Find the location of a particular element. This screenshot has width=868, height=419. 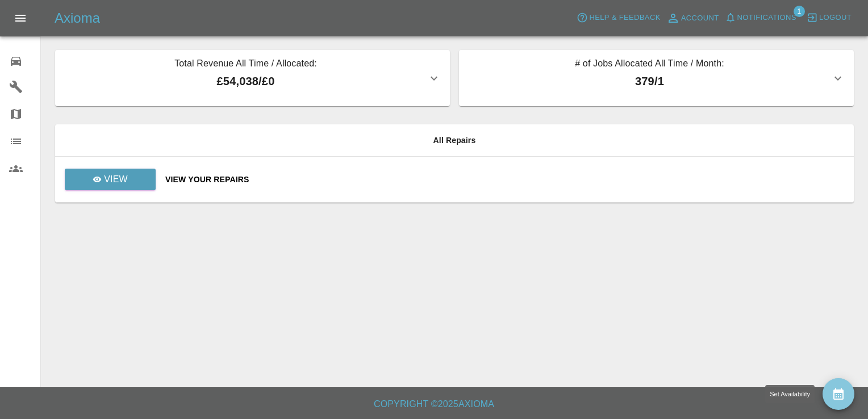

span: 1 is located at coordinates (799, 12).